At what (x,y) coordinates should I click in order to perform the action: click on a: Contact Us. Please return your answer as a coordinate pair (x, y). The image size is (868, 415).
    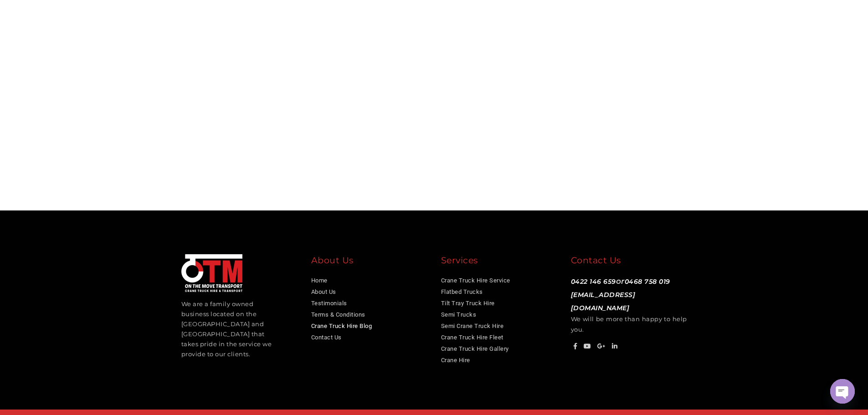
    Looking at the image, I should click on (326, 337).